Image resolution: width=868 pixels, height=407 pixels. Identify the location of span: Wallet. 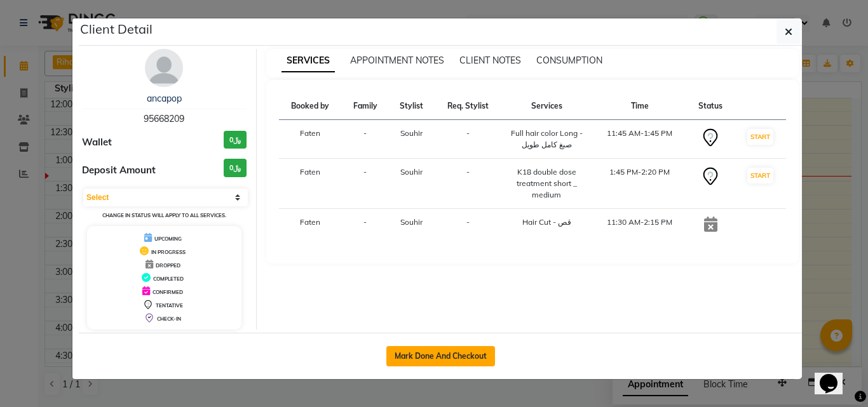
(97, 142).